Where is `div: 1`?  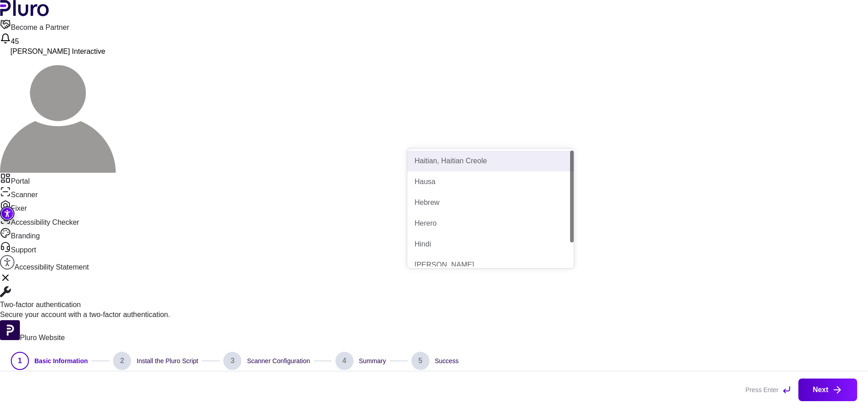
div: 1 is located at coordinates (20, 361).